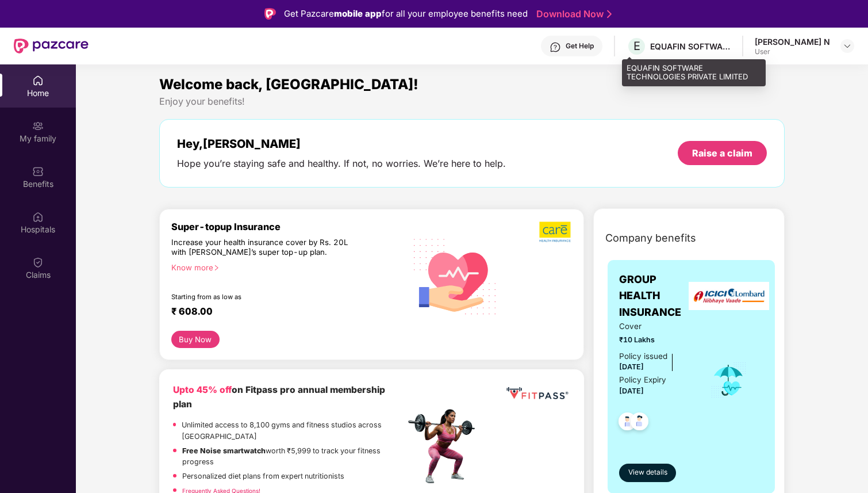 This screenshot has height=493, width=868. What do you see at coordinates (279, 396) in the screenshot?
I see `b: on Fitpass pro annual membership plan` at bounding box center [279, 396].